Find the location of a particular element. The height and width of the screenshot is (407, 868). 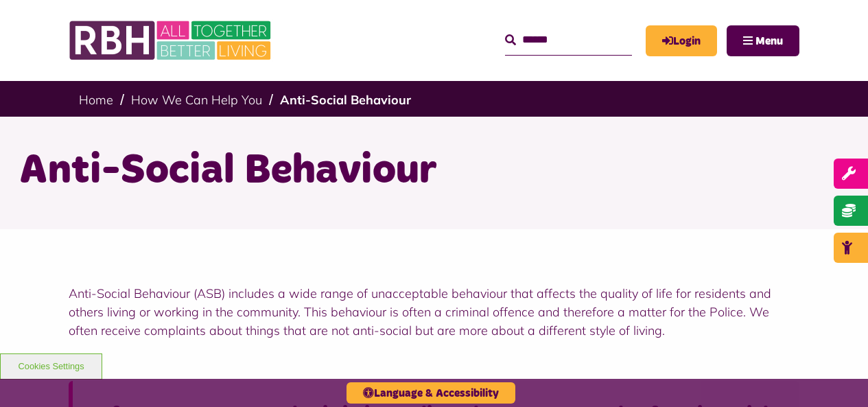

span: Menu is located at coordinates (770, 41).